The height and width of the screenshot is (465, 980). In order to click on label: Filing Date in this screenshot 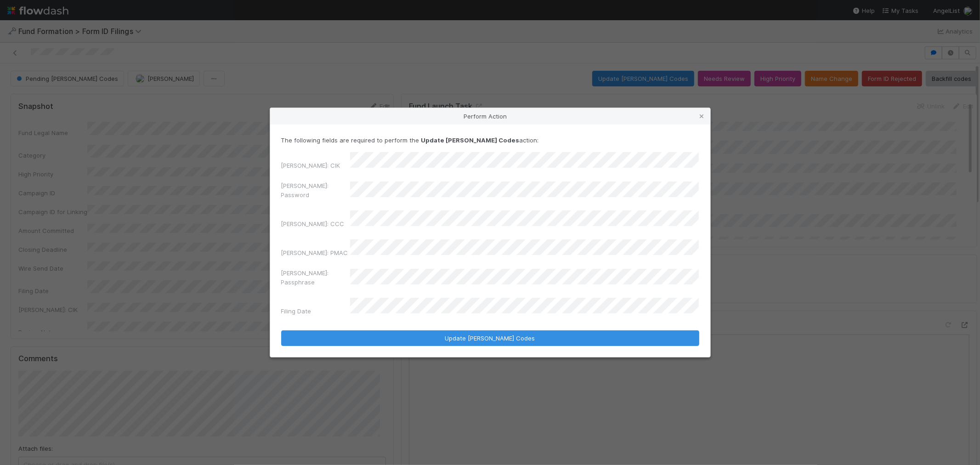, I will do `click(296, 311)`.